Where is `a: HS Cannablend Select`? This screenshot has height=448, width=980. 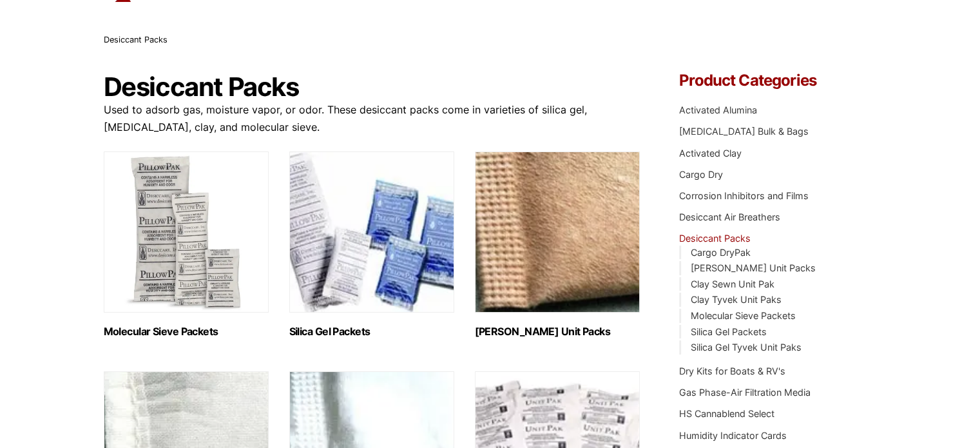
a: HS Cannablend Select is located at coordinates (727, 413).